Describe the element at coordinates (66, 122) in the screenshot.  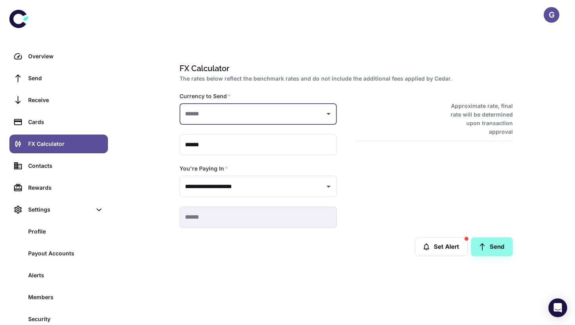
I see `div: Cards` at that location.